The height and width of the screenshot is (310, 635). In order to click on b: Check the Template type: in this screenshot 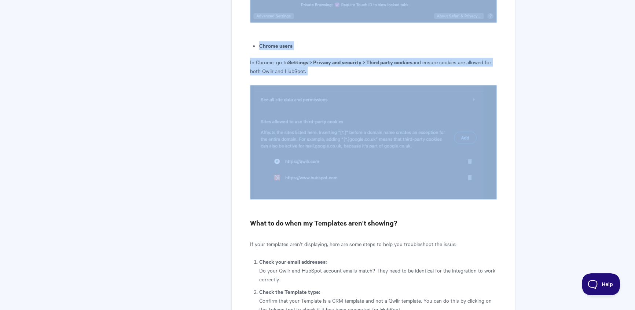, I will do `click(290, 291)`.